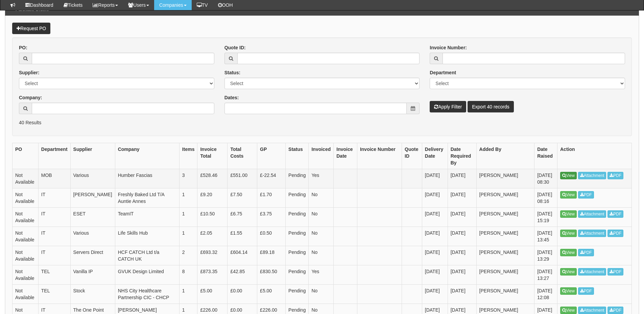  What do you see at coordinates (346, 156) in the screenshot?
I see `th: Invoice Date` at bounding box center [346, 156].